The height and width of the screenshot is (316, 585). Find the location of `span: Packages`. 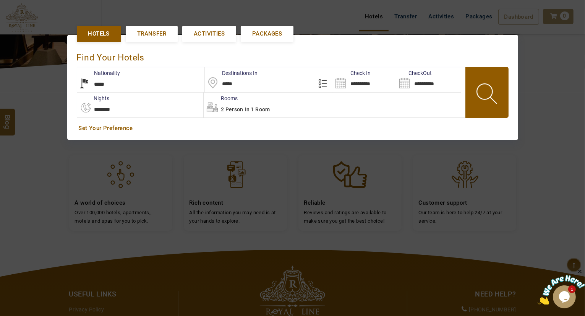

span: Packages is located at coordinates (267, 34).